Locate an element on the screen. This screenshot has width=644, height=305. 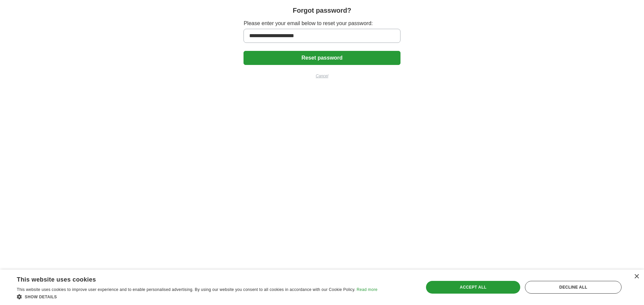
div: Accept all is located at coordinates (473, 287).